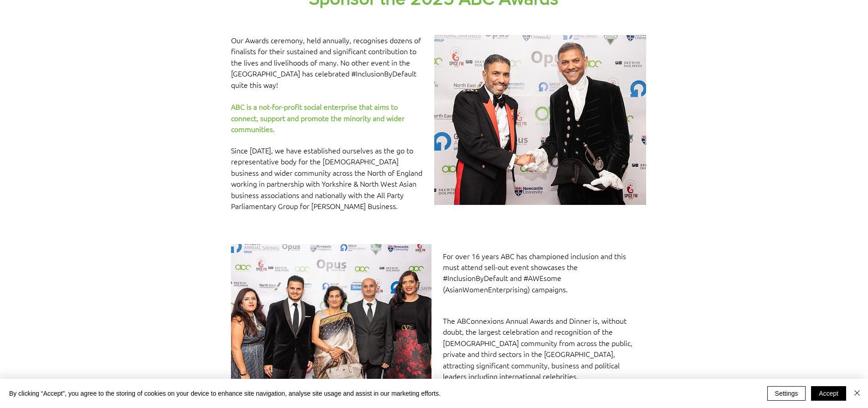 This screenshot has height=408, width=868. I want to click on button: Accept, so click(828, 393).